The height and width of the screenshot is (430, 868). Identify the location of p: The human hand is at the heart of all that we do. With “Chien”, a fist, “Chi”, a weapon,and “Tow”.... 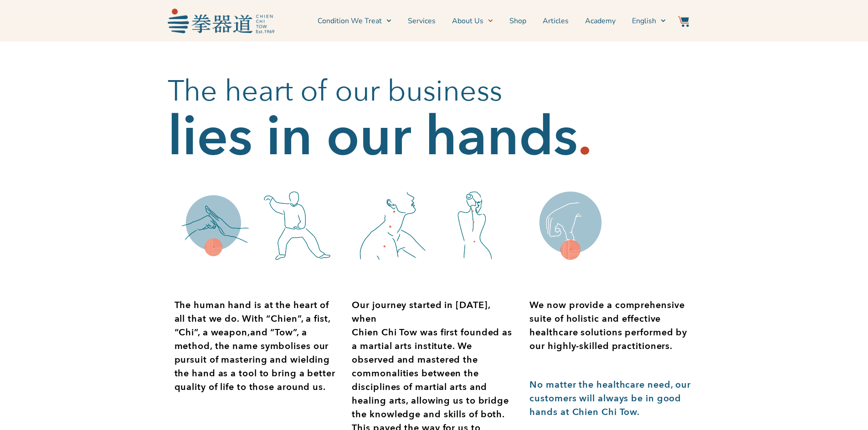
(257, 346).